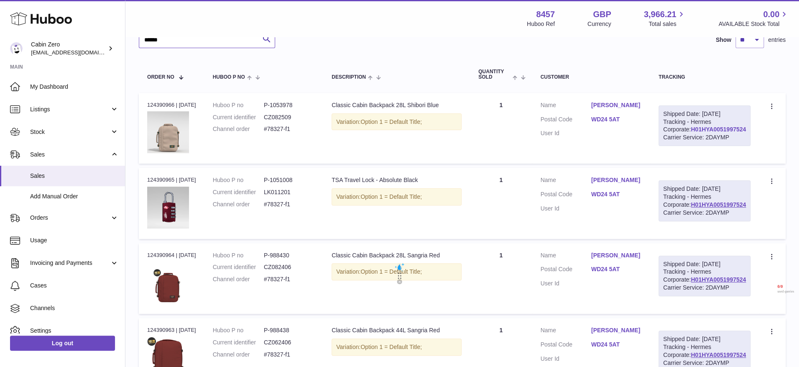 This screenshot has height=367, width=799. What do you see at coordinates (289, 255) in the screenshot?
I see `dd: P-988430` at bounding box center [289, 255].